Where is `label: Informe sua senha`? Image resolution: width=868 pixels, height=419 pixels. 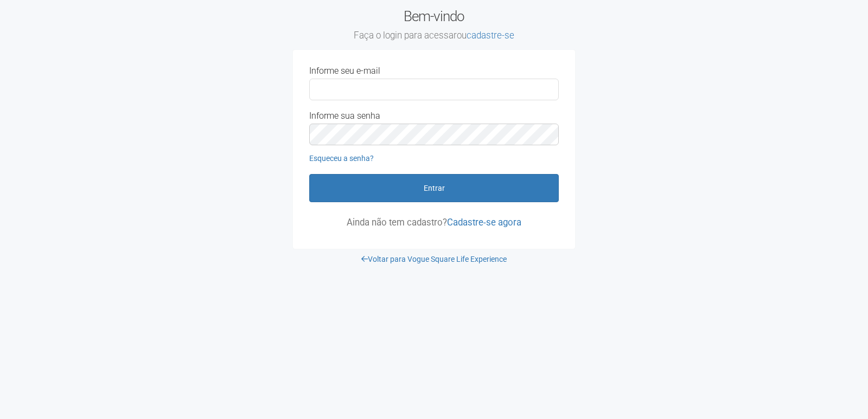 label: Informe sua senha is located at coordinates (345, 116).